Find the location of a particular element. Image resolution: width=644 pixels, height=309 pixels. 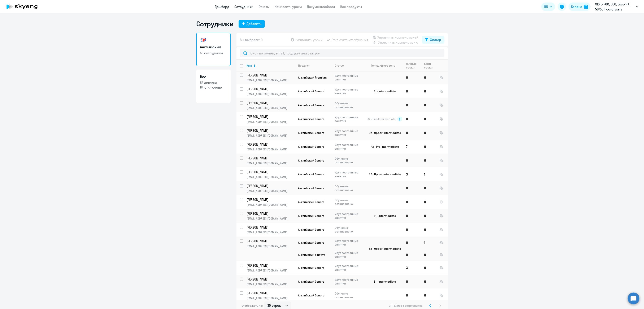

img: balance is located at coordinates (586, 7).